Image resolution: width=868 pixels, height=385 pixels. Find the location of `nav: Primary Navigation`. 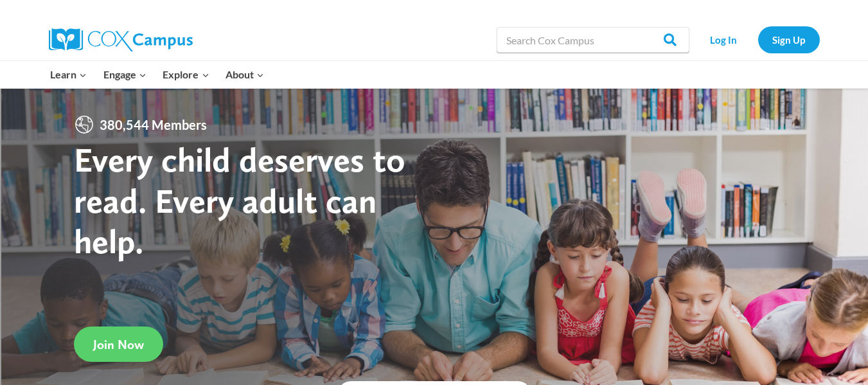

nav: Primary Navigation is located at coordinates (158, 74).